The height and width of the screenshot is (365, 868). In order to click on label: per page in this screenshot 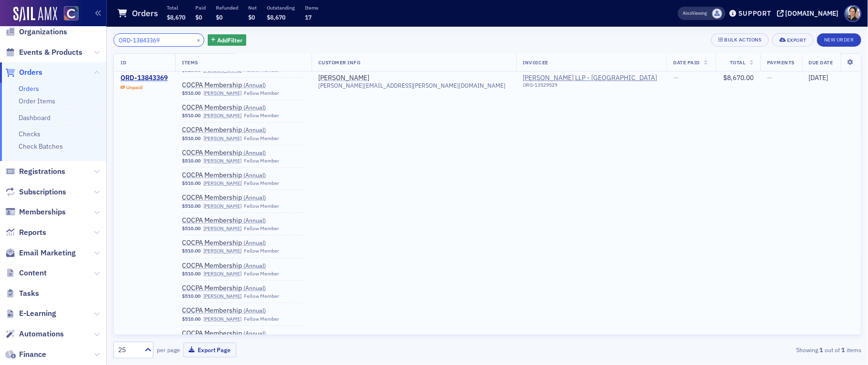, I will do `click(168, 350)`.